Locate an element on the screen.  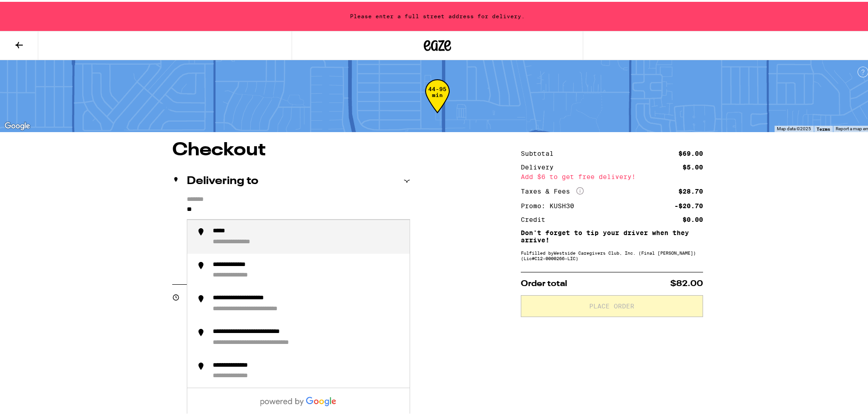
button: Place Order is located at coordinates (612, 304).